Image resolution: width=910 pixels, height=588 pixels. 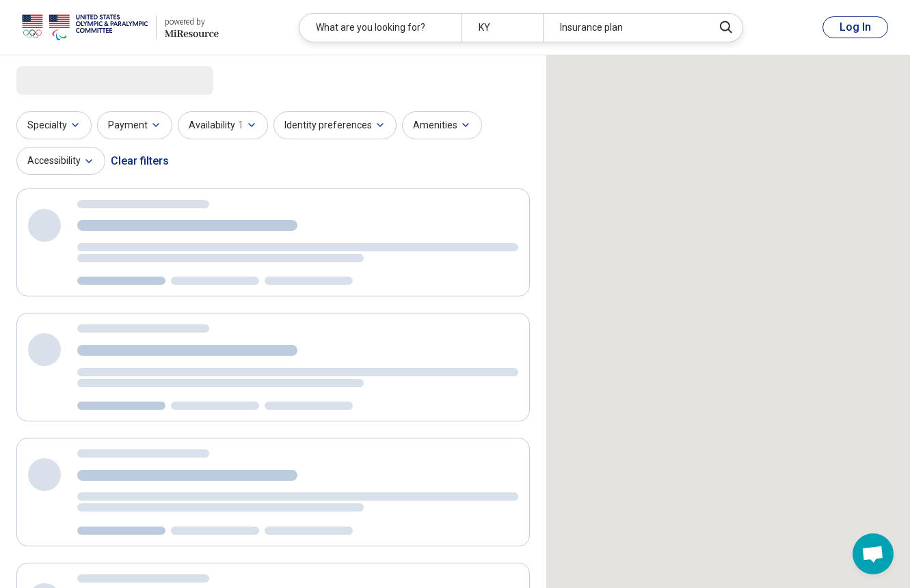 I want to click on div: Clear filters, so click(x=140, y=161).